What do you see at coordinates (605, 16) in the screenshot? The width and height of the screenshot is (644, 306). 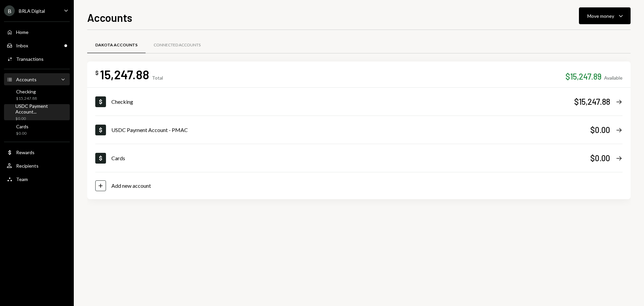 I see `button: Move money` at bounding box center [605, 16].